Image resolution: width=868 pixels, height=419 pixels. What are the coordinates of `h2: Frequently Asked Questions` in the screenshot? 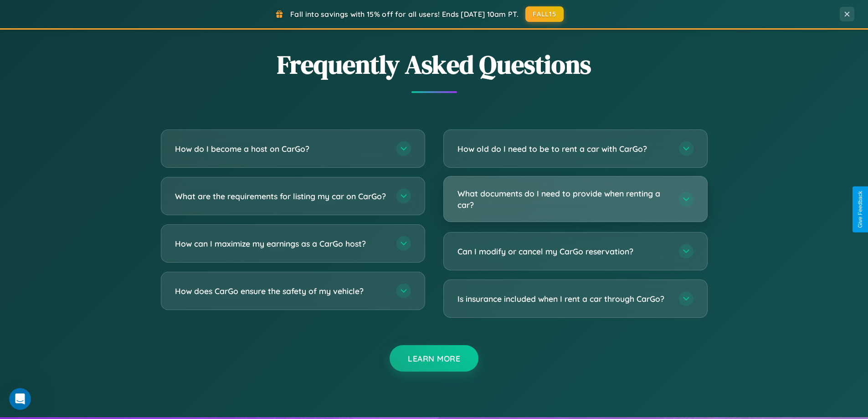 It's located at (434, 65).